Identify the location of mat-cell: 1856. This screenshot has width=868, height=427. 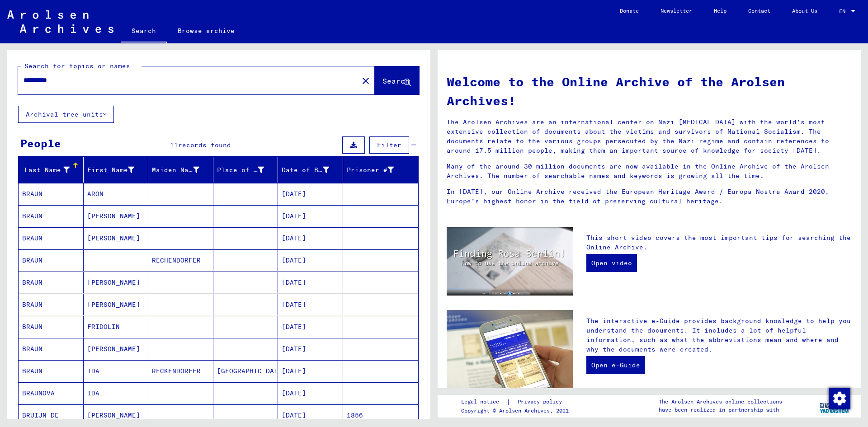
(381, 416).